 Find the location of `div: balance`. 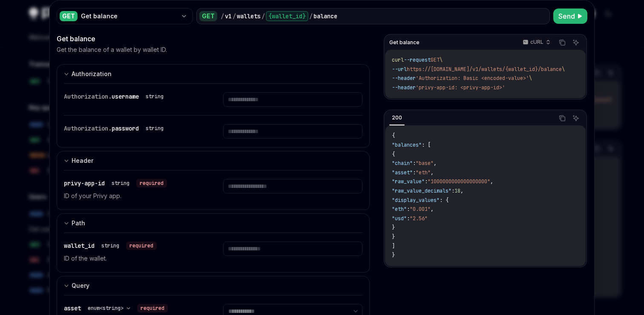

div: balance is located at coordinates (326, 16).